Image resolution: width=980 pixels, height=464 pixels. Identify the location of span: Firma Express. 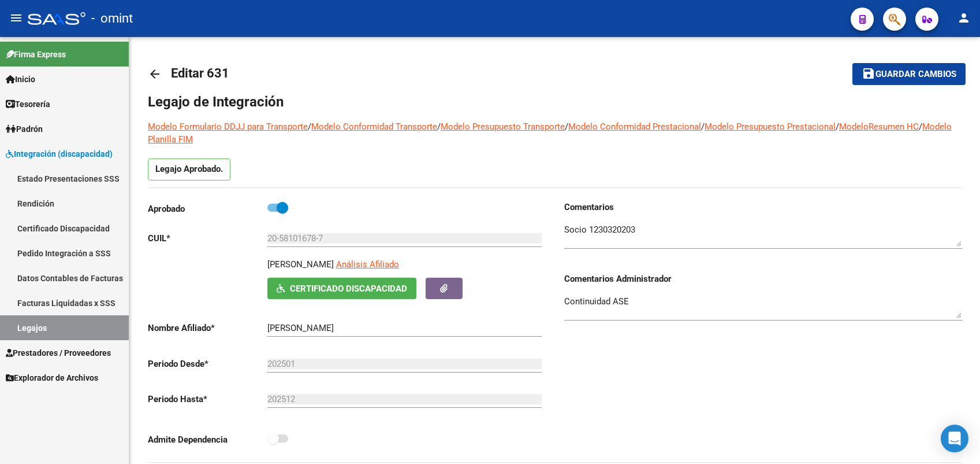
(36, 54).